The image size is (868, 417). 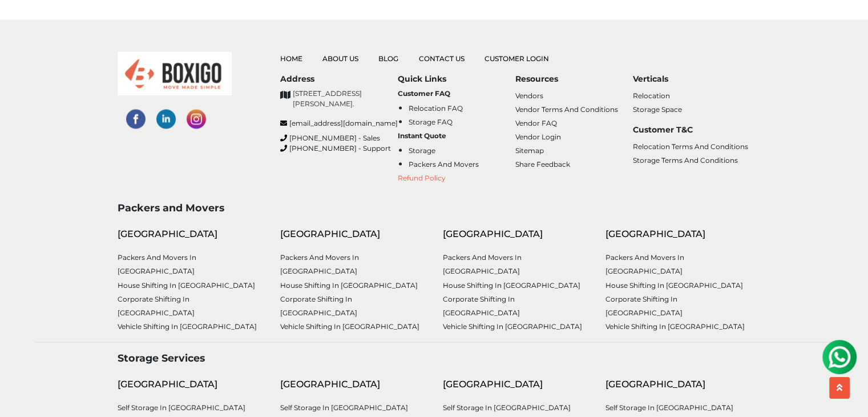 I want to click on a: Vendor Login, so click(x=539, y=137).